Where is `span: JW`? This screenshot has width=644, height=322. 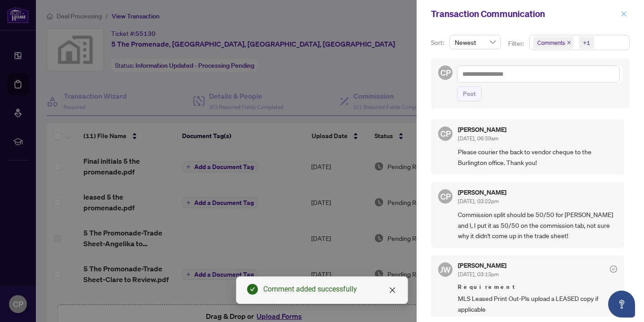 span: JW is located at coordinates (445, 269).